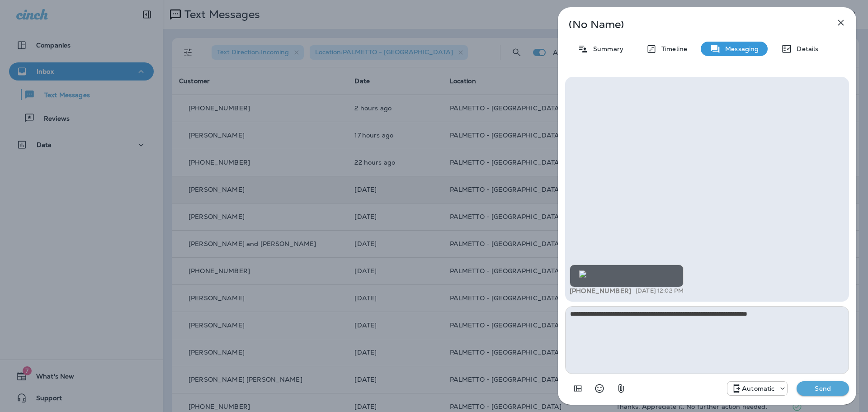 The height and width of the screenshot is (412, 868). What do you see at coordinates (805, 49) in the screenshot?
I see `p: Details` at bounding box center [805, 49].